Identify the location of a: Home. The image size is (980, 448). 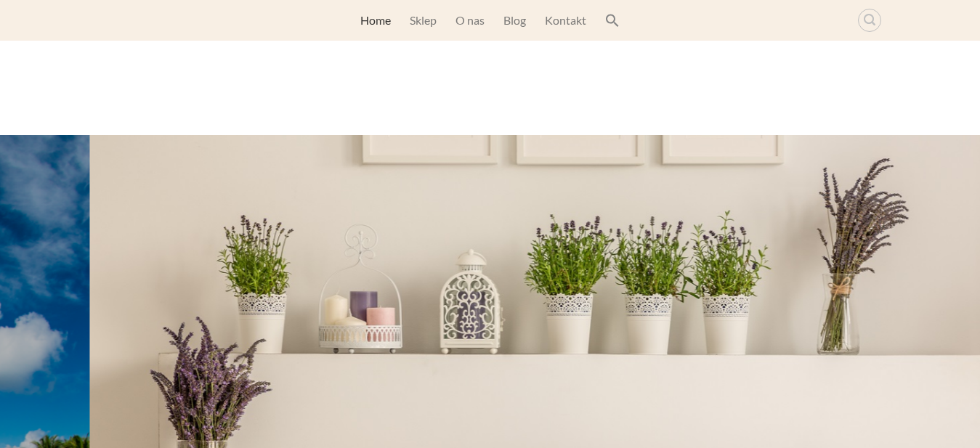
(376, 20).